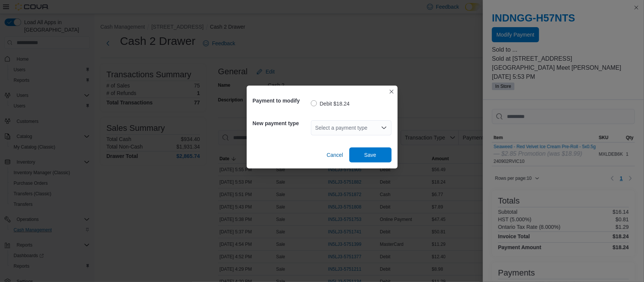 The width and height of the screenshot is (644, 282). What do you see at coordinates (335, 155) in the screenshot?
I see `span: Cancel` at bounding box center [335, 155].